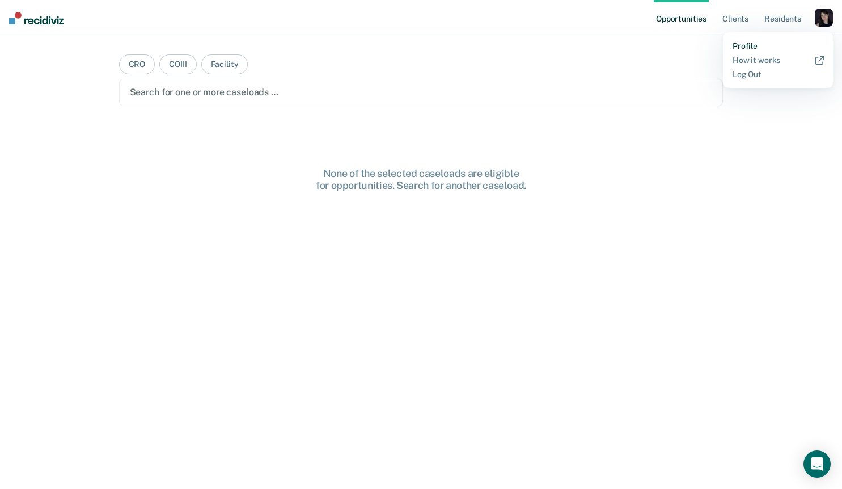 The width and height of the screenshot is (842, 489). What do you see at coordinates (778, 74) in the screenshot?
I see `a: Log Out` at bounding box center [778, 74].